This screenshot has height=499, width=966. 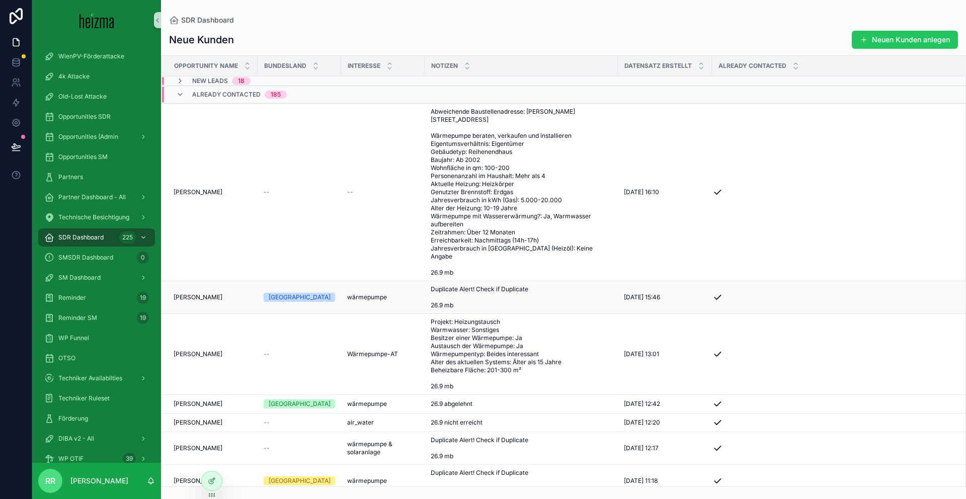 I want to click on img: App logo, so click(x=97, y=20).